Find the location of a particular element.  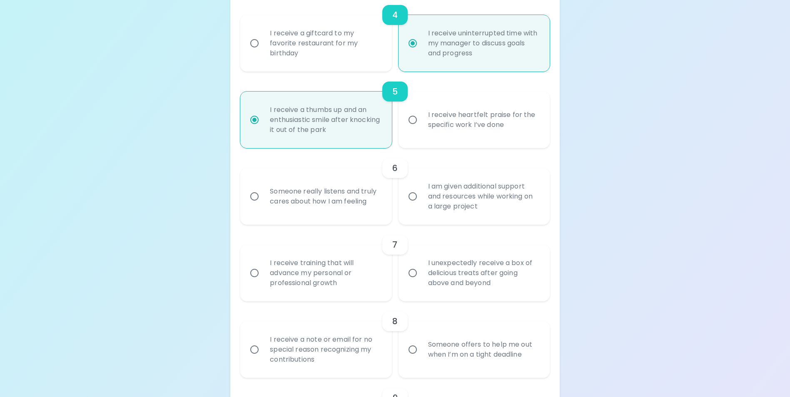

h6: 6 is located at coordinates (395, 168).